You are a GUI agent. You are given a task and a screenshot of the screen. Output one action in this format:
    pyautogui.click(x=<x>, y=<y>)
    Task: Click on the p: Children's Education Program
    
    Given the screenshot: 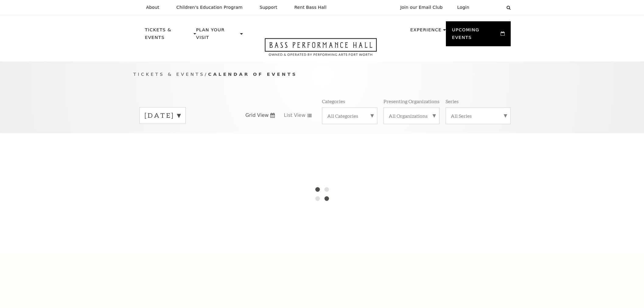 What is the action you would take?
    pyautogui.click(x=209, y=7)
    